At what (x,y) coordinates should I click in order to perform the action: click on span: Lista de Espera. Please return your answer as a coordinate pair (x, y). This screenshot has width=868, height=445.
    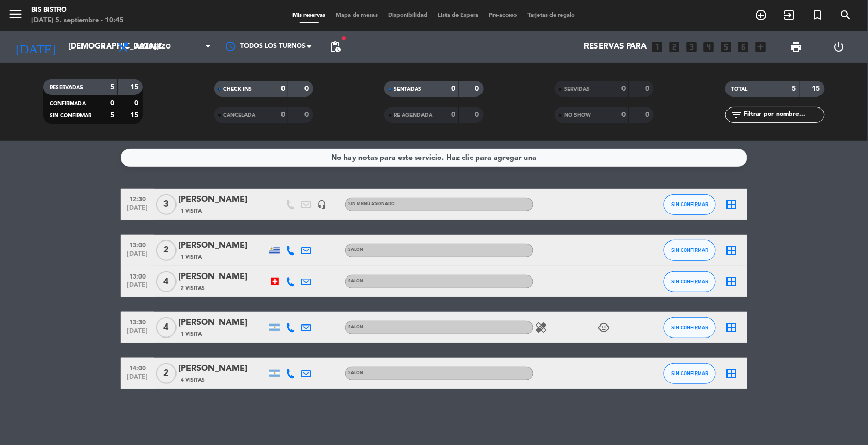
    Looking at the image, I should click on (458, 15).